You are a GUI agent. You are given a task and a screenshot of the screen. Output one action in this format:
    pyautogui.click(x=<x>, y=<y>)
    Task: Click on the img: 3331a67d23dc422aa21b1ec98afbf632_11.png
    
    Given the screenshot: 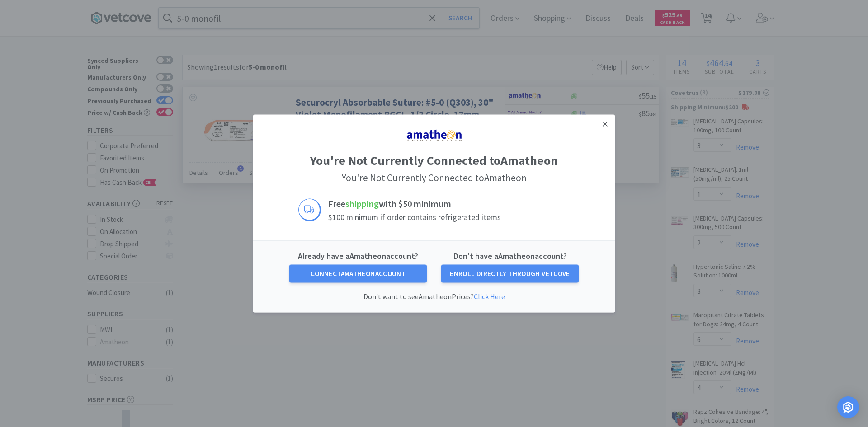 What is the action you would take?
    pyautogui.click(x=434, y=135)
    